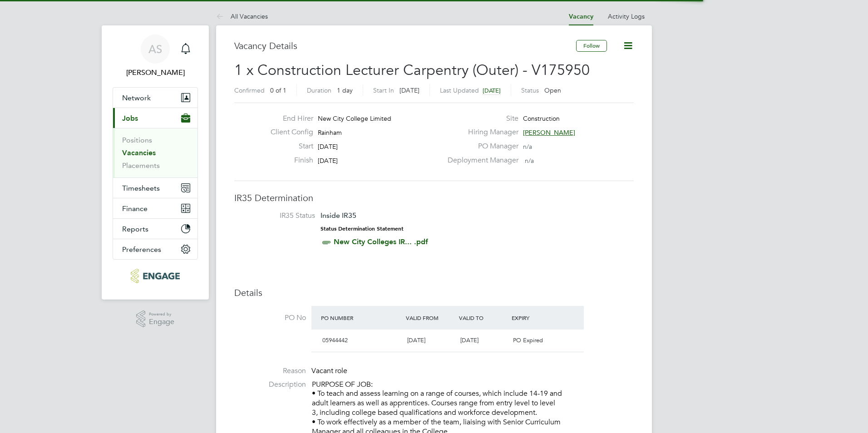 This screenshot has height=433, width=868. I want to click on span: Powered by, so click(161, 314).